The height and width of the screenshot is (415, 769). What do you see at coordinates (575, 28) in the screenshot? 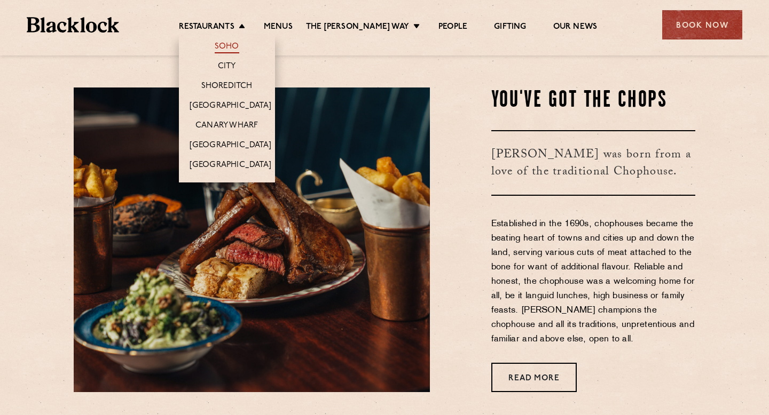
I see `a: Our News` at bounding box center [575, 28].